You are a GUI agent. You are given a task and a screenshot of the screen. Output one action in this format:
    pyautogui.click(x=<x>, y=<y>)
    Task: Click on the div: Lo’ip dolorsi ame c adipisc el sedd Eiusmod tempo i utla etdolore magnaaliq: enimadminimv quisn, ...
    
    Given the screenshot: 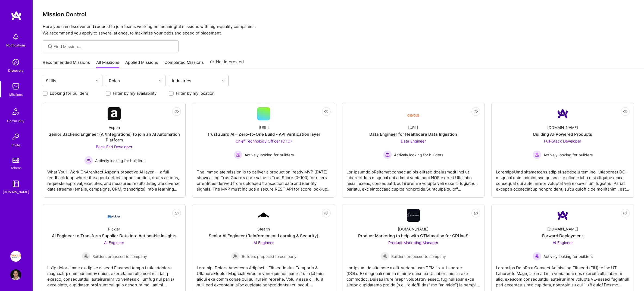 What is the action you would take?
    pyautogui.click(x=114, y=274)
    